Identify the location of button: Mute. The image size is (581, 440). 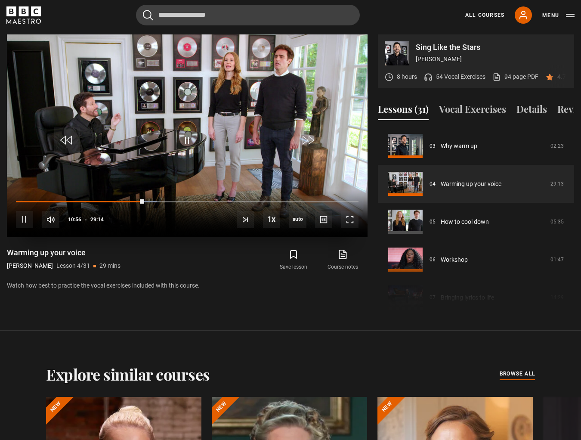
(51, 220).